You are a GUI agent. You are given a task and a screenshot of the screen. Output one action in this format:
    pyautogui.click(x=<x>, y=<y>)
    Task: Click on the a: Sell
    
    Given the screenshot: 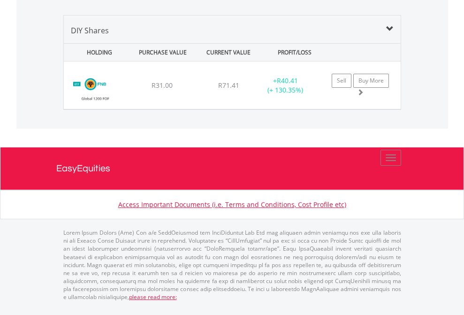 What is the action you would take?
    pyautogui.click(x=342, y=81)
    